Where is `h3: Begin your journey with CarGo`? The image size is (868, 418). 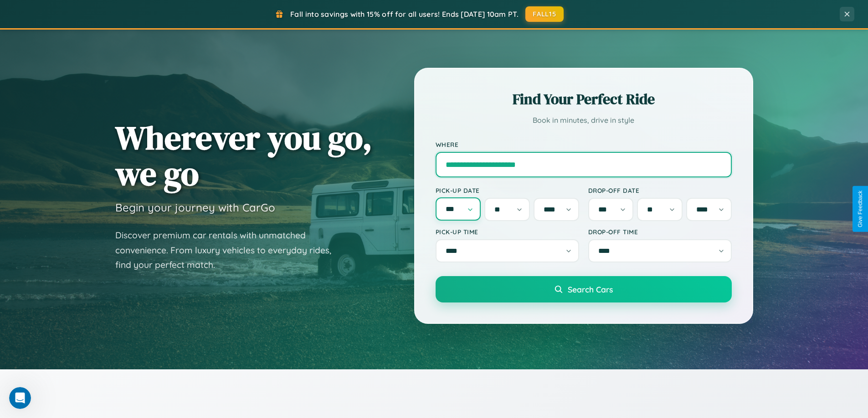 h3: Begin your journey with CarGo is located at coordinates (195, 207).